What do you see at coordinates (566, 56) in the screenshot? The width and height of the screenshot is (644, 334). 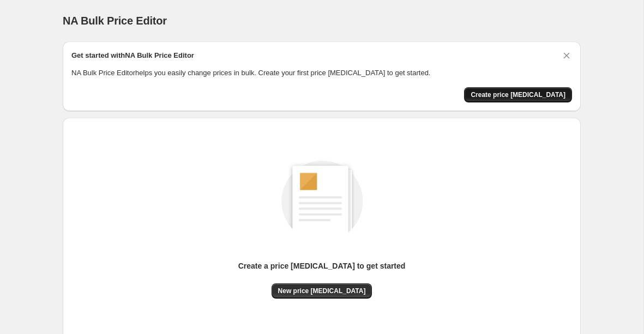 I see `button: Dismiss card` at bounding box center [566, 56].